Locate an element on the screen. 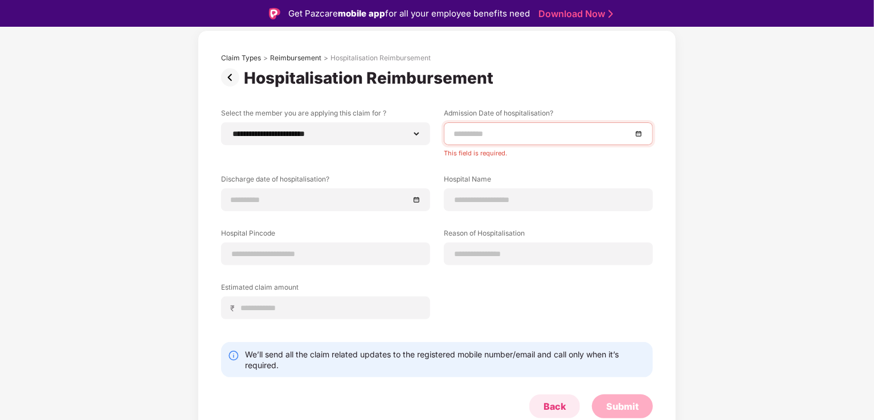  div: Get Pazcare for all your employee benefits need is located at coordinates (409, 14).